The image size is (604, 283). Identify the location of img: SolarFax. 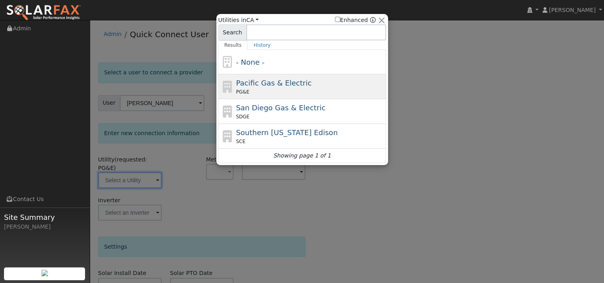
(44, 13).